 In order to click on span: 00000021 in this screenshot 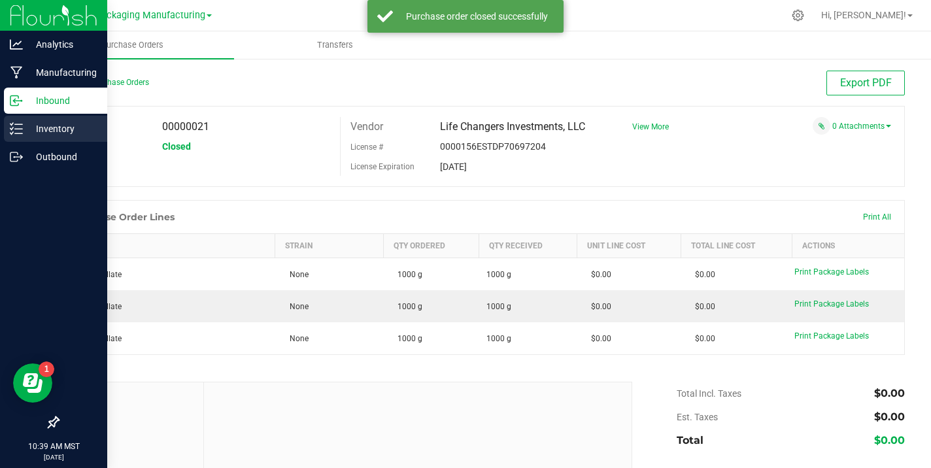, I will do `click(186, 126)`.